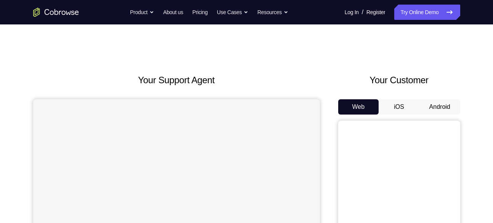  Describe the element at coordinates (233, 12) in the screenshot. I see `button: Use Cases` at that location.